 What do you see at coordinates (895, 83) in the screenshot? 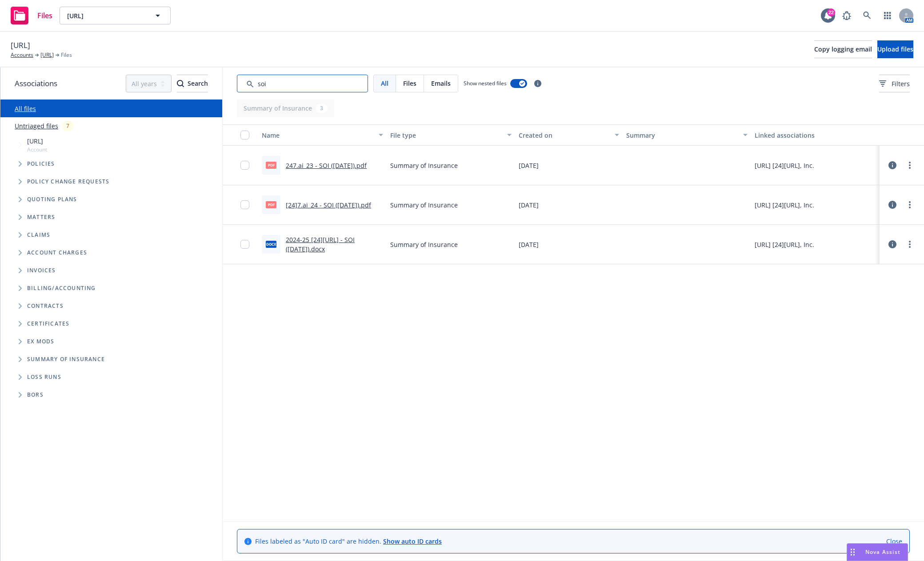
I see `button: Filters` at bounding box center [895, 83].